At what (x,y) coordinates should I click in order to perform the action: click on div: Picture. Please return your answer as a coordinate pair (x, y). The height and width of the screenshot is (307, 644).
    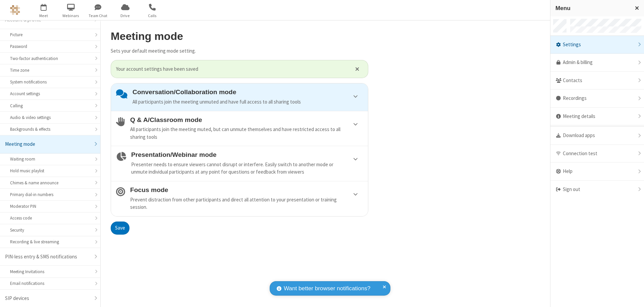
    Looking at the image, I should click on (50, 34).